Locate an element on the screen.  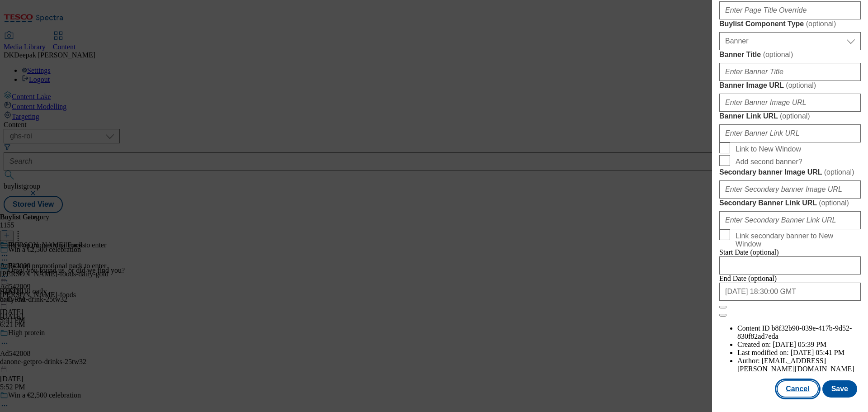
input: Enter Banner Title is located at coordinates (790, 72).